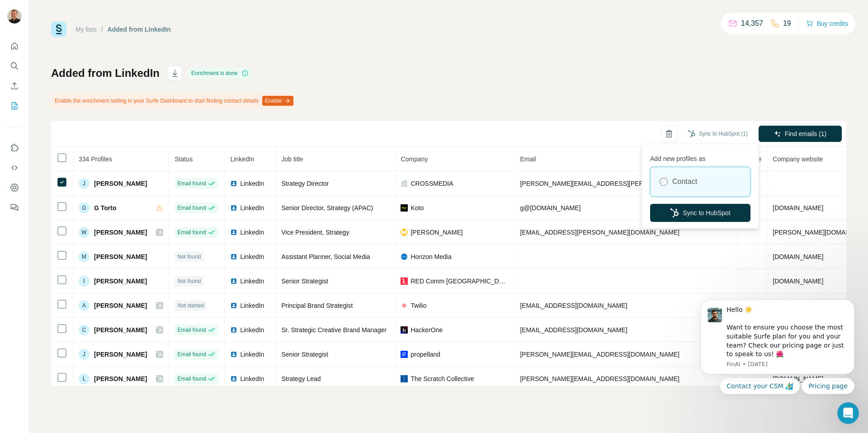 The image size is (868, 433). What do you see at coordinates (315, 233) in the screenshot?
I see `span: Vice President, Strategy` at bounding box center [315, 233].